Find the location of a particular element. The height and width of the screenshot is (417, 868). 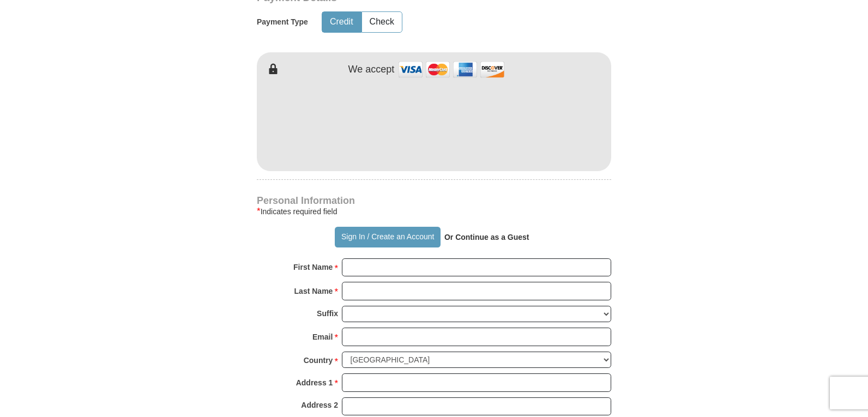

button: Sign In / Create an Account is located at coordinates (387, 237).